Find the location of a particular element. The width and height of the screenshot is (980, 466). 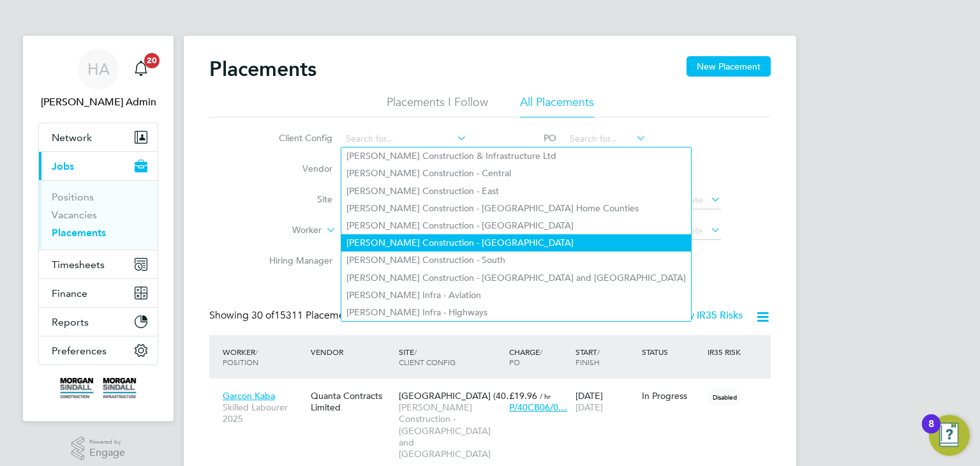

span: Reports is located at coordinates (70, 321).